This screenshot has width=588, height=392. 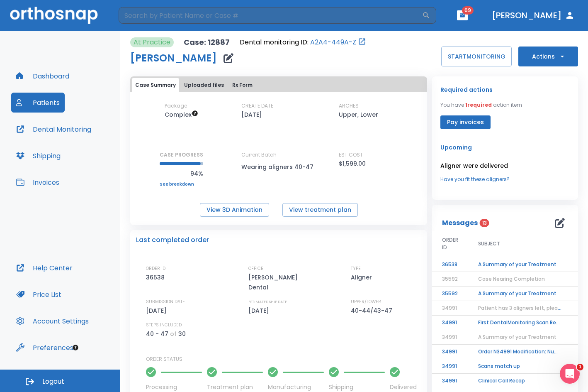 I want to click on span: 1 required, so click(x=478, y=104).